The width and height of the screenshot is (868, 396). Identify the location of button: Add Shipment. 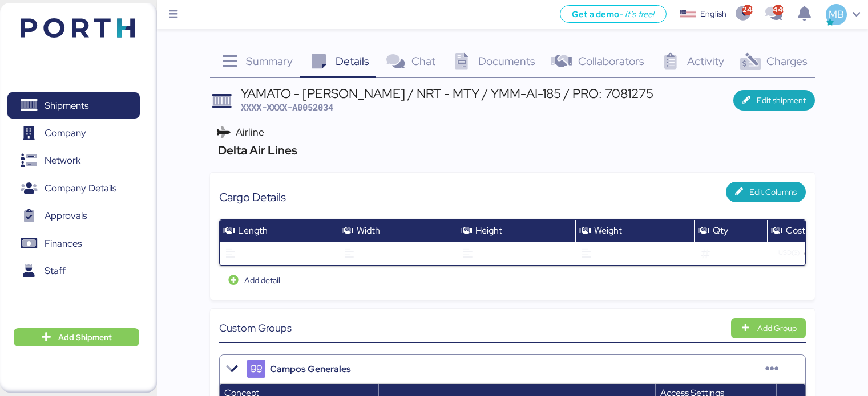
(77, 338).